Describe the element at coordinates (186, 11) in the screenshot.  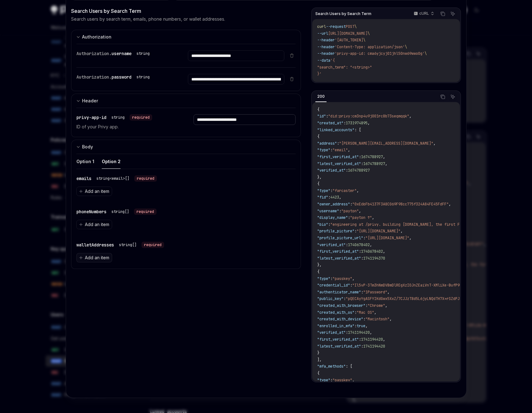
I see `div: Search Users by Search Term` at that location.